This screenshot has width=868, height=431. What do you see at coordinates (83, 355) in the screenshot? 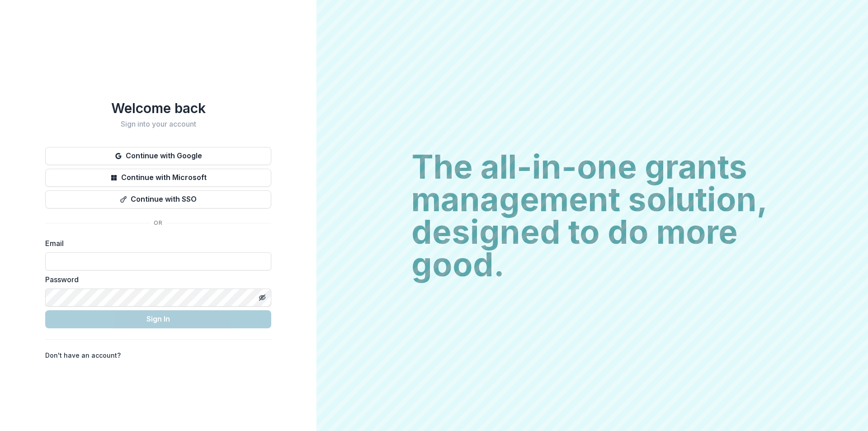
I see `p: Don't have an account?` at bounding box center [83, 355].